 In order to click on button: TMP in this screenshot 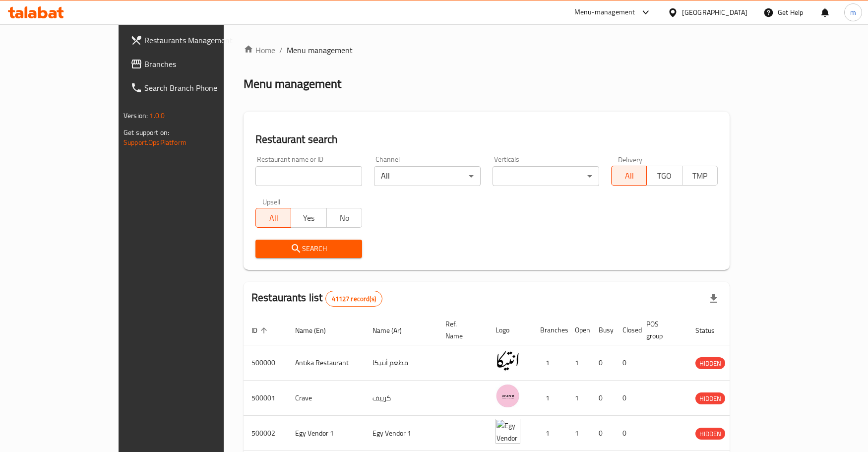, I will do `click(700, 176)`.